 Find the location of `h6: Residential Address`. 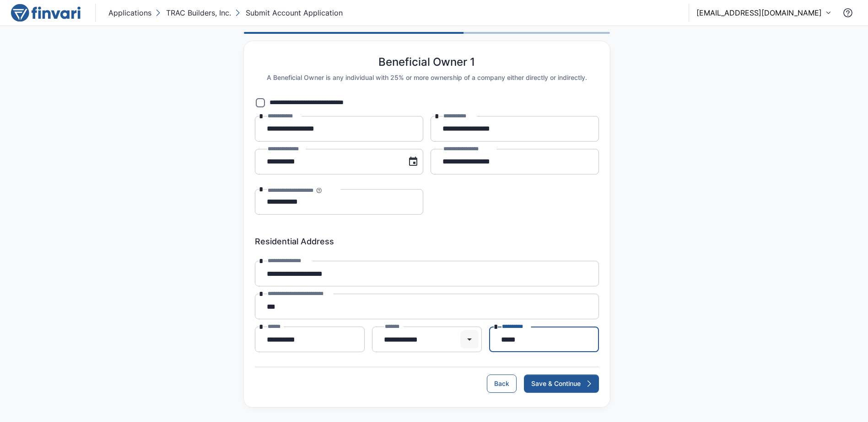

h6: Residential Address is located at coordinates (427, 242).